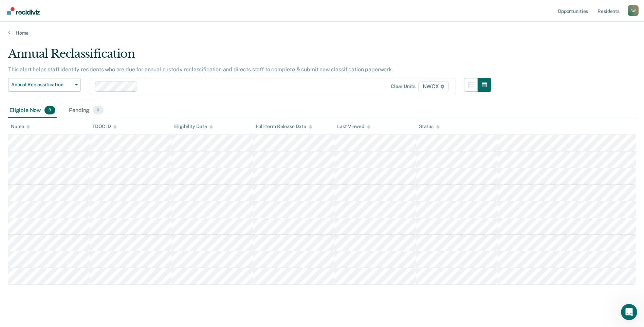 This screenshot has width=644, height=327. I want to click on div: Status, so click(429, 126).